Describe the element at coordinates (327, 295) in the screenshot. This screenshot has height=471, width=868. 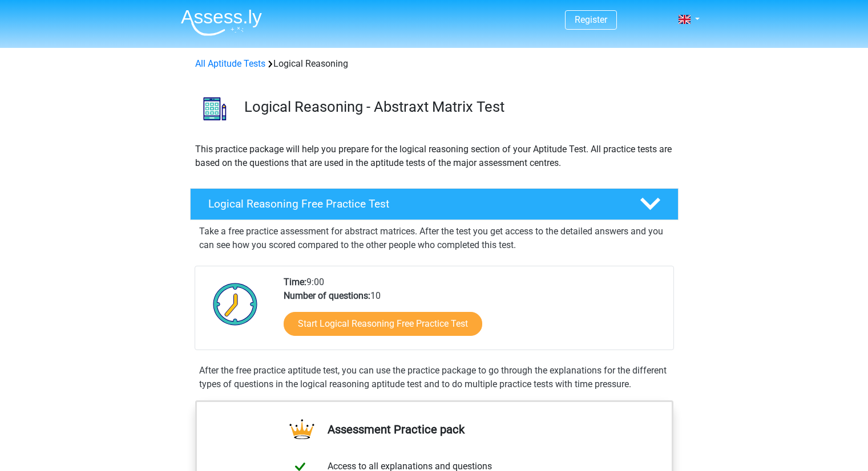
I see `b: Number of questions:` at that location.